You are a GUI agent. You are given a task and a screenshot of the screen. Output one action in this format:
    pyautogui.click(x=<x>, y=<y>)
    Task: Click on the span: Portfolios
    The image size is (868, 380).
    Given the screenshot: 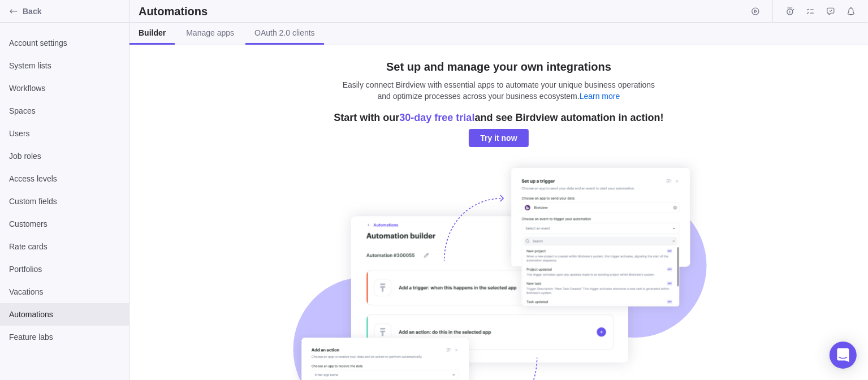 What is the action you would take?
    pyautogui.click(x=65, y=269)
    